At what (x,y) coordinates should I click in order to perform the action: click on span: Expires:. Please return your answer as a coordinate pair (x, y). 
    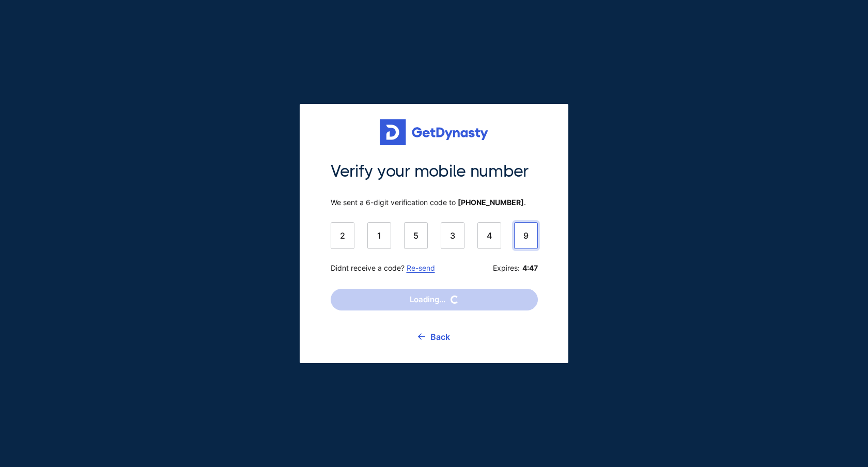
    Looking at the image, I should click on (515, 269).